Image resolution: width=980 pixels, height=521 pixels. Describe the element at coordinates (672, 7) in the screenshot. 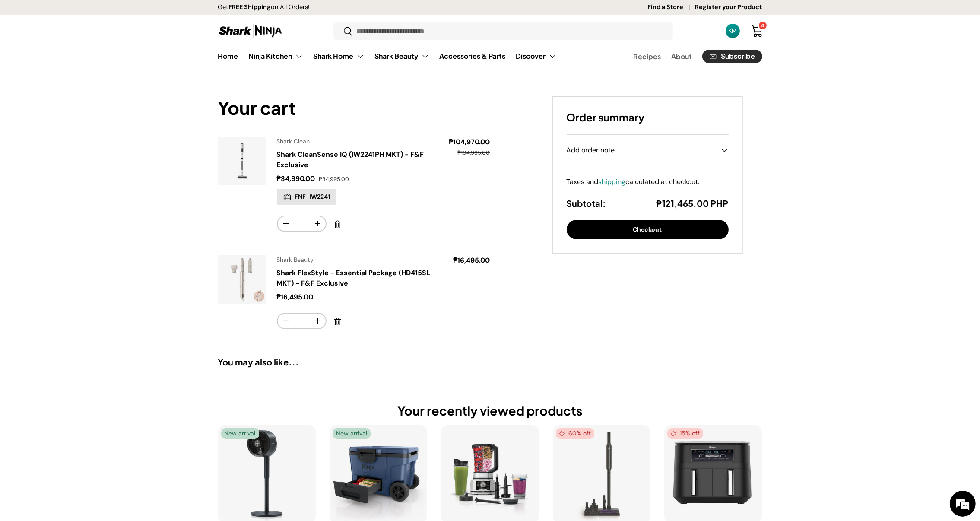

I see `a: Find a Store` at that location.